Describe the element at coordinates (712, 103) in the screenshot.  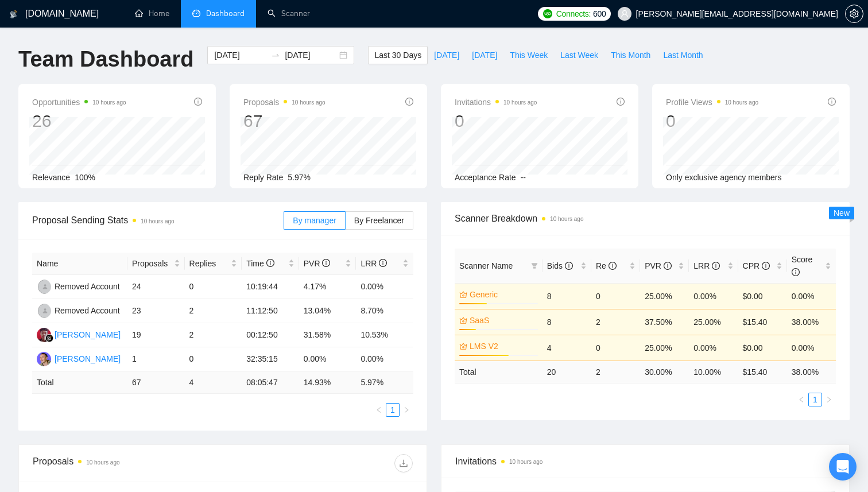
I see `span: Profile Views` at that location.